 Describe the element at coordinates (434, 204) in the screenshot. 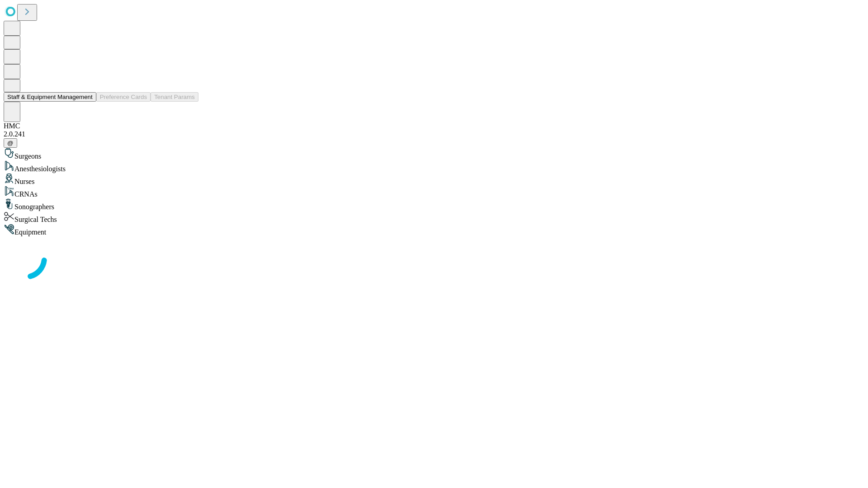

I see `div: Sonographers` at that location.